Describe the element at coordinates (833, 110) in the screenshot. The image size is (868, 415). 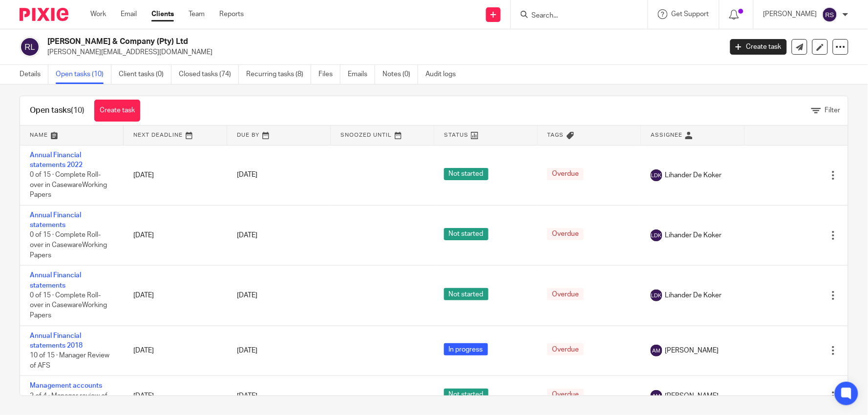
I see `span: Filter` at that location.